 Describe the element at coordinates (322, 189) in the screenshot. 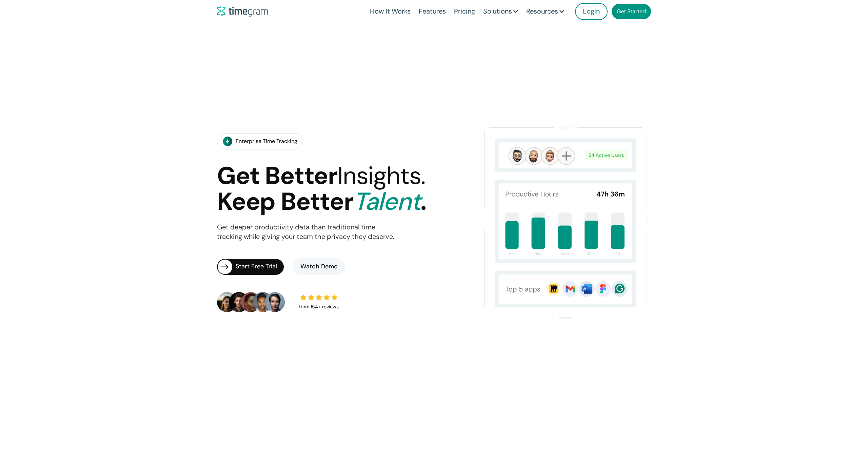

I see `h1: Get Better Keep Better .` at that location.